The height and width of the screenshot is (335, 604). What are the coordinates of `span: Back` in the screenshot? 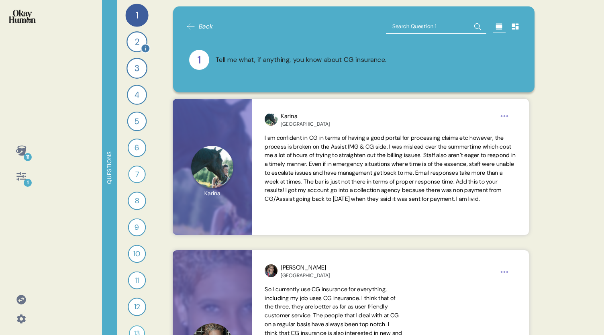 It's located at (206, 26).